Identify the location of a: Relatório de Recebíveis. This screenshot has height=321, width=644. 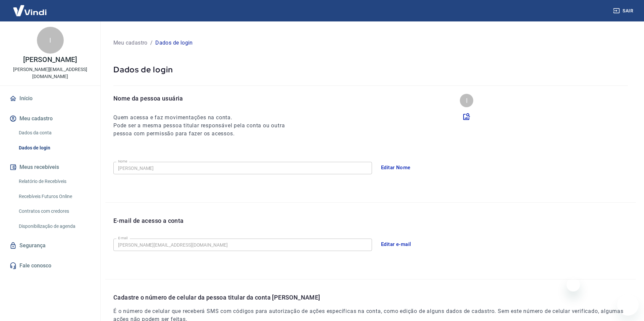
(54, 181).